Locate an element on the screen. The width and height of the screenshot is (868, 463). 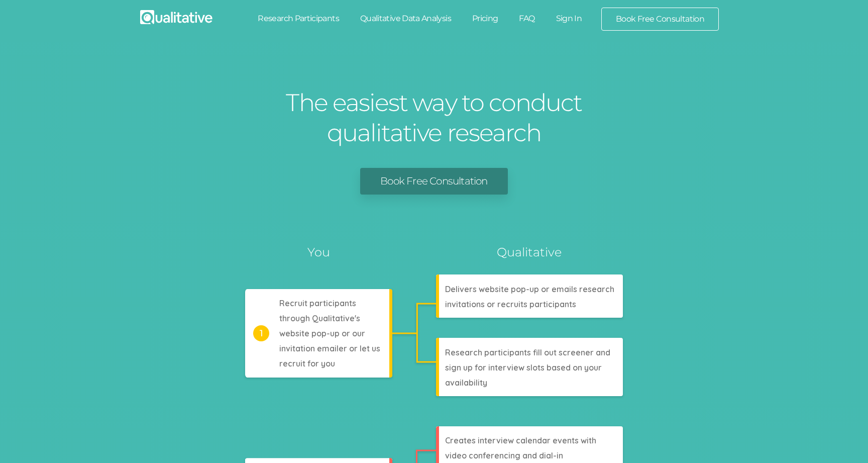
tspan: Research participants fill out screener and is located at coordinates (528, 352).